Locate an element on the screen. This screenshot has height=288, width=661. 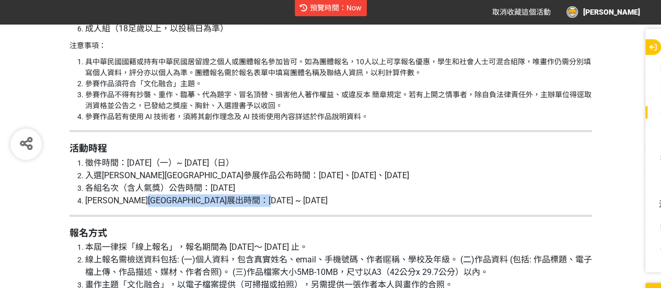
span: 取消收藏這個活動 is located at coordinates (521, 12).